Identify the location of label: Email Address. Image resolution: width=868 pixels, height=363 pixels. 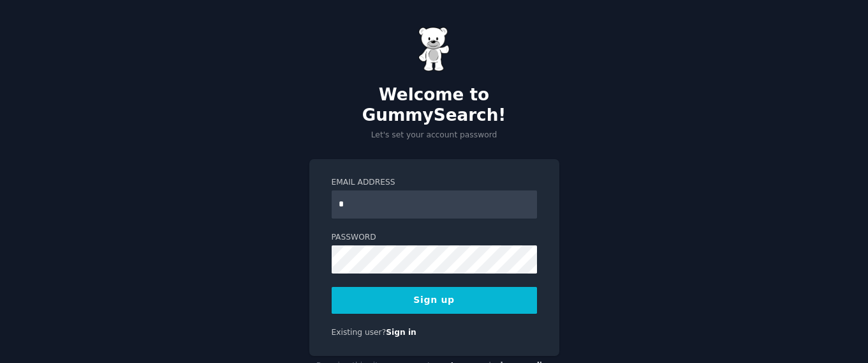
(434, 182).